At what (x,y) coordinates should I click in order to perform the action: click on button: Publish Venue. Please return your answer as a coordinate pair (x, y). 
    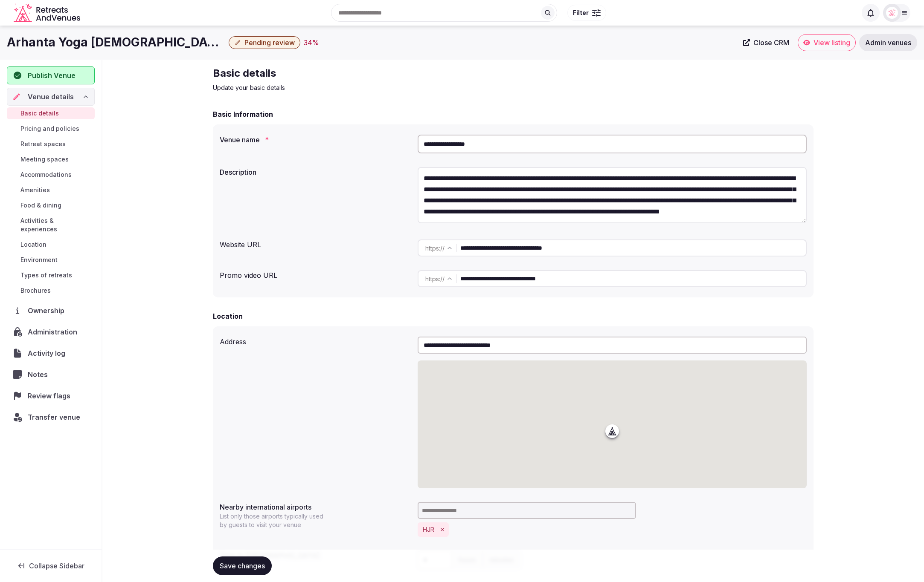
    Looking at the image, I should click on (51, 75).